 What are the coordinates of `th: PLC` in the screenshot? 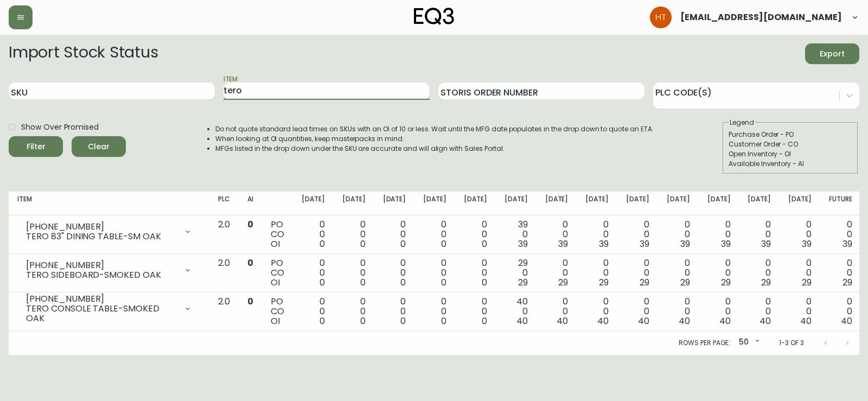 It's located at (224, 204).